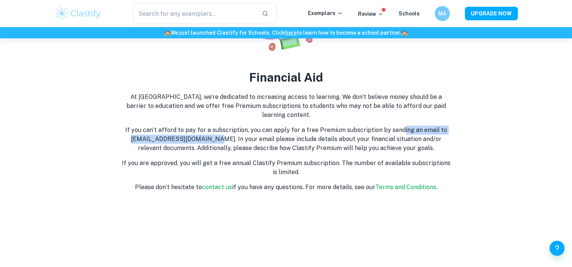 The height and width of the screenshot is (267, 572). Describe the element at coordinates (217, 187) in the screenshot. I see `a: contact us` at that location.